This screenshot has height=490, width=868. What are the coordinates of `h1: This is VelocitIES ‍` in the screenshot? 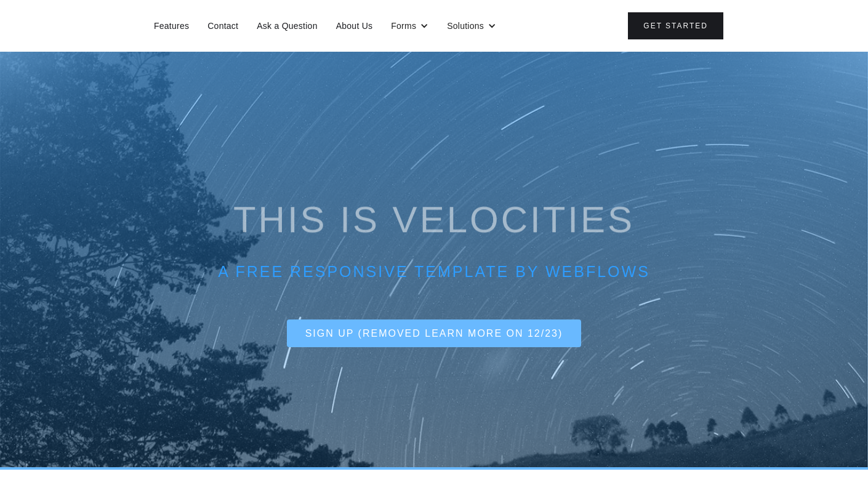 It's located at (434, 238).